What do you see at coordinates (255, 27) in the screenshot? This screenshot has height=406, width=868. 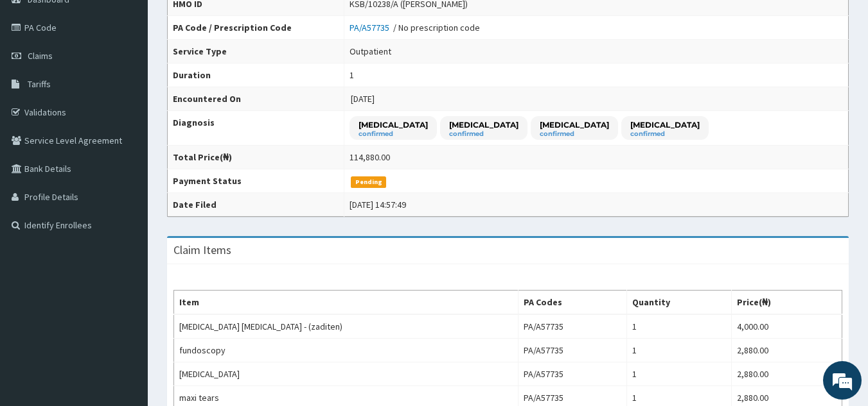 I see `th: PA Code / Prescription Code` at bounding box center [255, 27].